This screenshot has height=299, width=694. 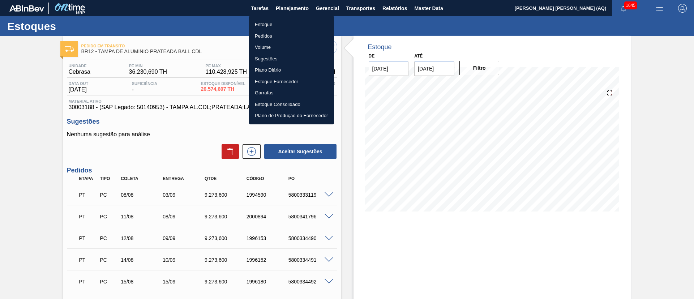 I want to click on a: Sugestões, so click(x=292, y=59).